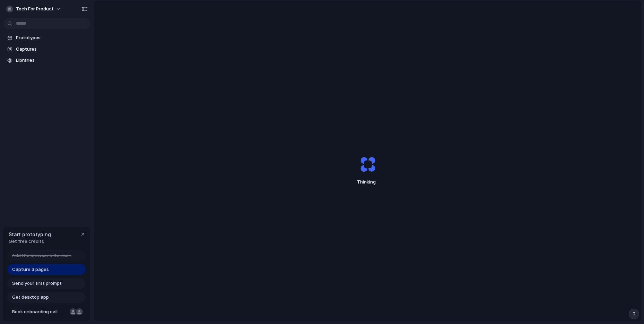  I want to click on a: Prototypes, so click(47, 38).